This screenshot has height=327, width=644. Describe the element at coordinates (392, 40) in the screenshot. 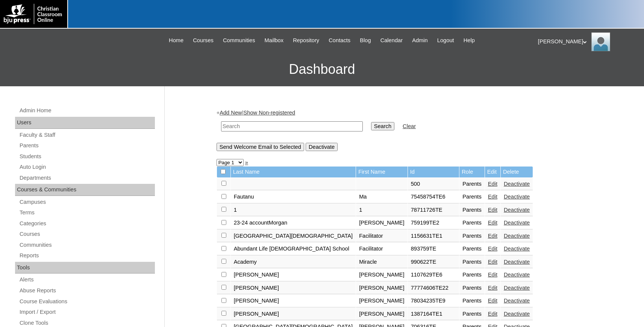

I see `span: Calendar` at that location.